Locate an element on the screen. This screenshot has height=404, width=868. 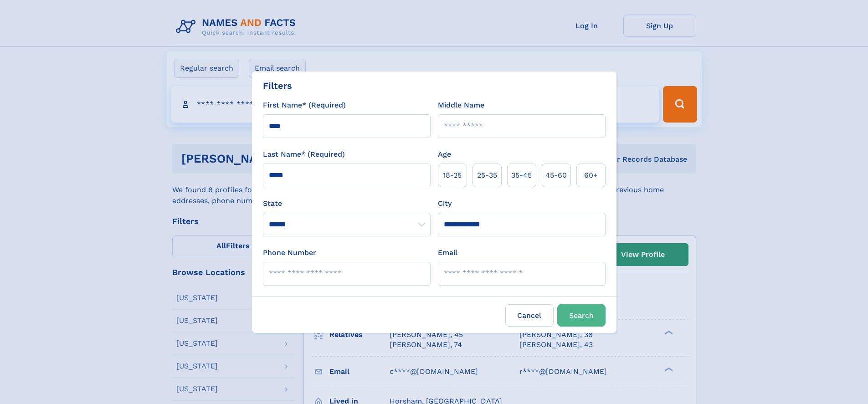
label: Last Name* (Required) is located at coordinates (304, 155).